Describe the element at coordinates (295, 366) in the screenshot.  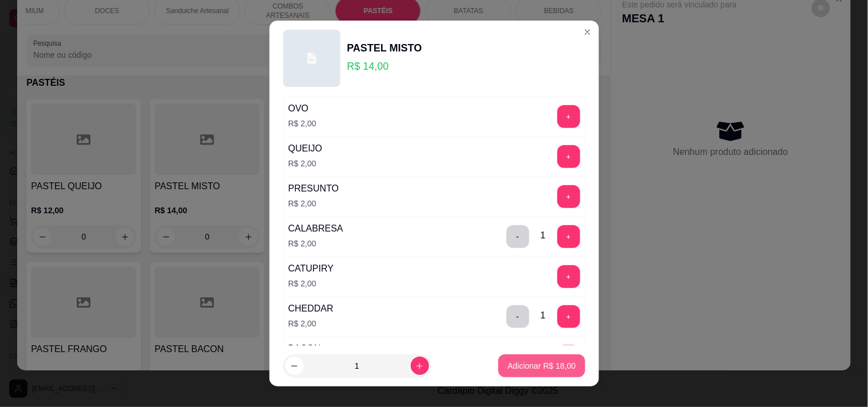
I see `button: decrease-product-quantity` at that location.